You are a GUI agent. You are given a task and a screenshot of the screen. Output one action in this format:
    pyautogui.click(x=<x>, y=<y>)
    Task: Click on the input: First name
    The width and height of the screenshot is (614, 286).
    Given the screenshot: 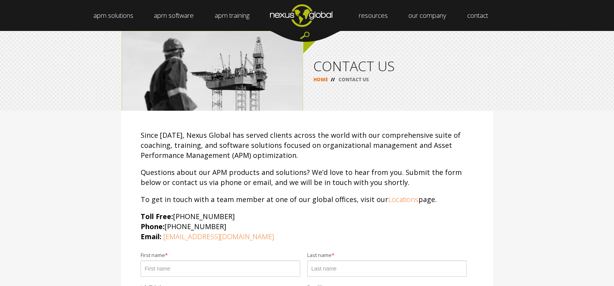 What is the action you would take?
    pyautogui.click(x=220, y=269)
    